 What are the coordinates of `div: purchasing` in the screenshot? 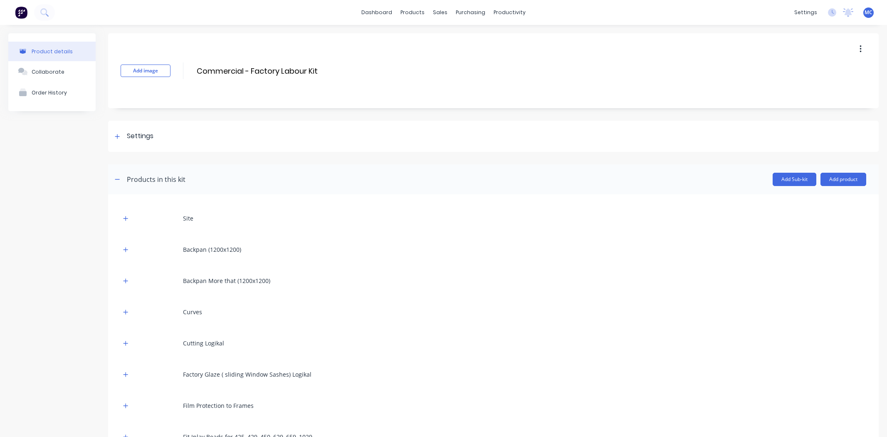 It's located at (471, 12).